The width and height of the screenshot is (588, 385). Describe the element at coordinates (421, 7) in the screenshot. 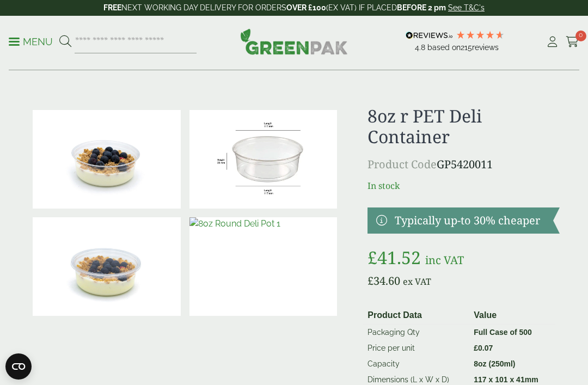

I see `strong: BEFORE 2 pm` at that location.